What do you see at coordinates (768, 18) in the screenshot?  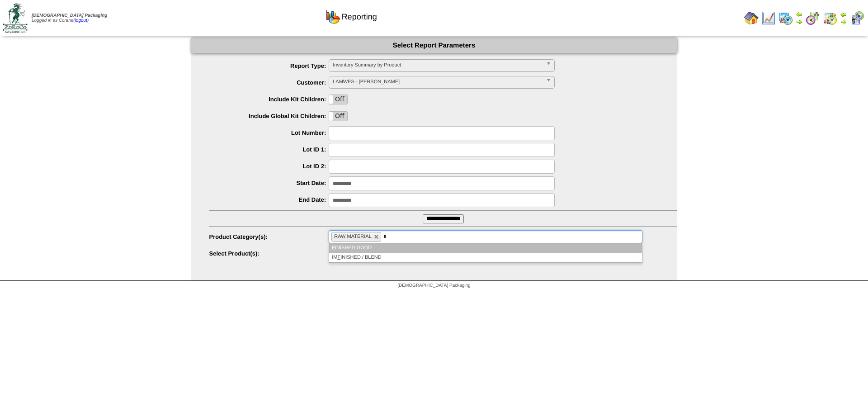 I see `img: line_graph.gif` at bounding box center [768, 18].